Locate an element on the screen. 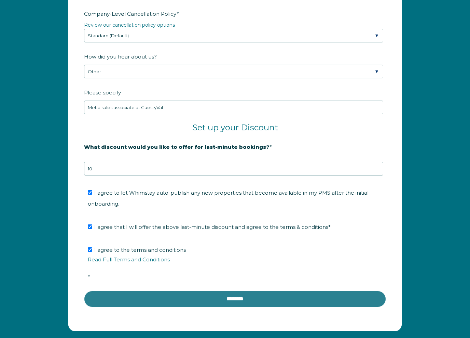 This screenshot has height=338, width=470. a: Review our cancellation policy options is located at coordinates (130, 25).